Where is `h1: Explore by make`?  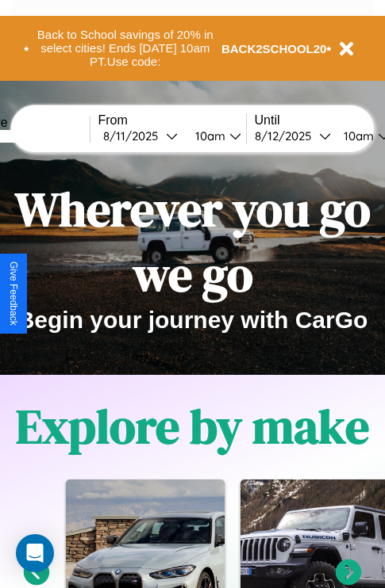
h1: Explore by make is located at coordinates (192, 427).